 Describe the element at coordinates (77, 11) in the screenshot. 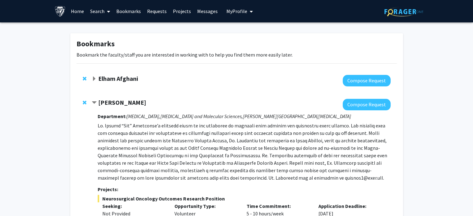

I see `a: Home` at that location.